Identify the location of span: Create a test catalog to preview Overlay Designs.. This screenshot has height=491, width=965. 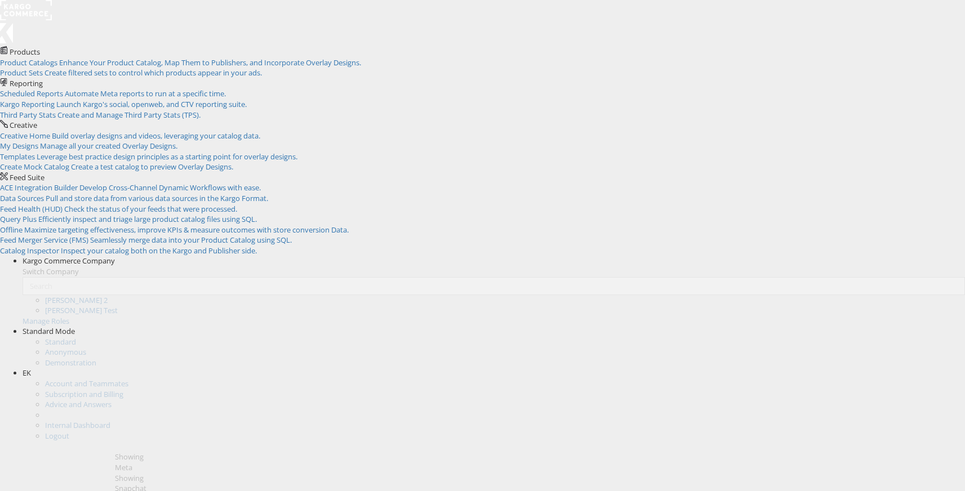
(152, 167).